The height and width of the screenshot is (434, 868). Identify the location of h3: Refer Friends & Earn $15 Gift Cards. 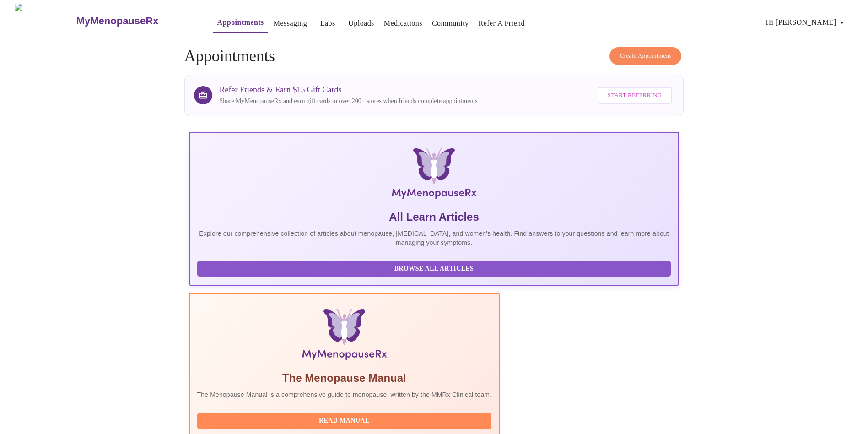
(349, 90).